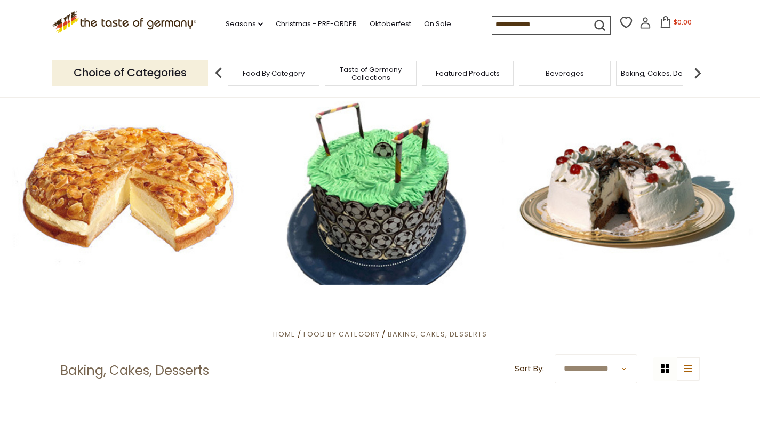 The image size is (760, 424). Describe the element at coordinates (130, 72) in the screenshot. I see `p: Choice of Categories` at that location.